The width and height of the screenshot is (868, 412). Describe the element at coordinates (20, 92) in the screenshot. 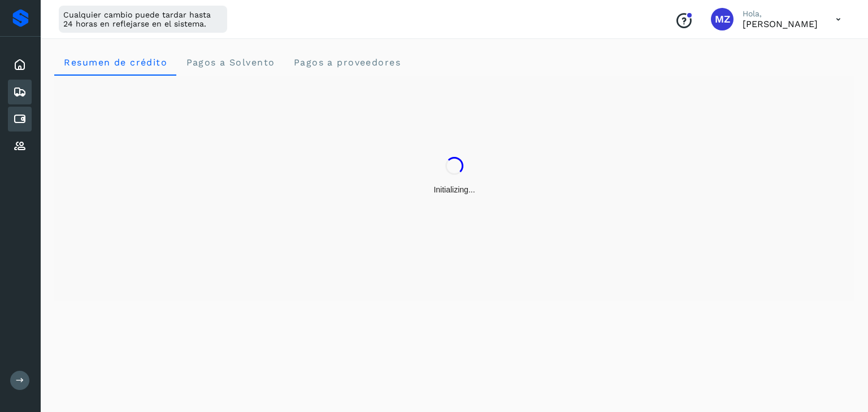

I see `div: Embarques` at that location.